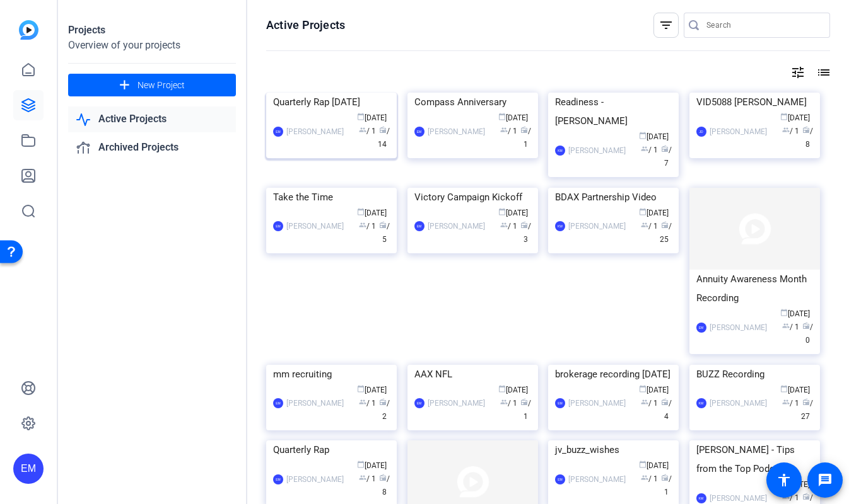  What do you see at coordinates (666, 233) in the screenshot?
I see `span: / 25` at bounding box center [666, 233].